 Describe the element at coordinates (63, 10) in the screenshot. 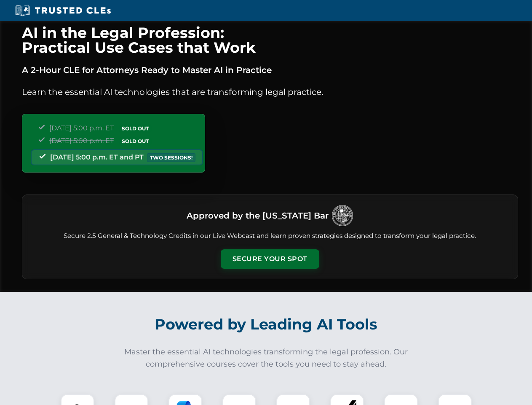

I see `img: Trusted CLEs` at that location.